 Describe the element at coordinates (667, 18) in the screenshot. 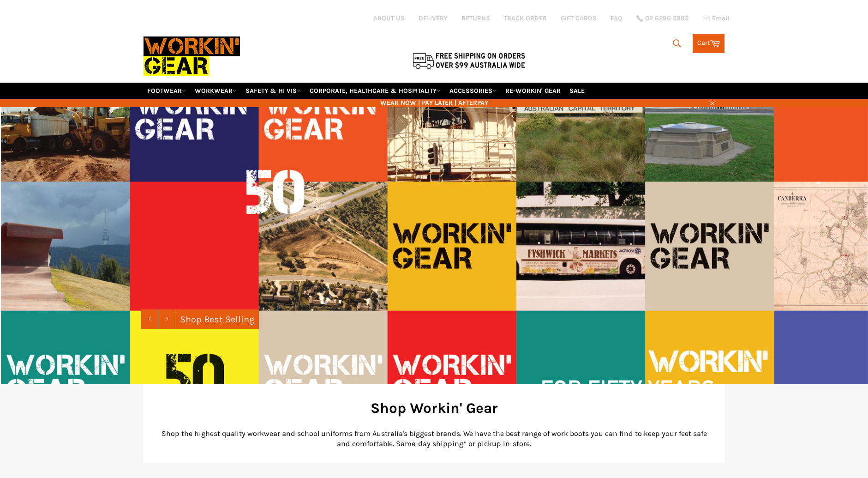

I see `span: 02 6280 5885` at that location.